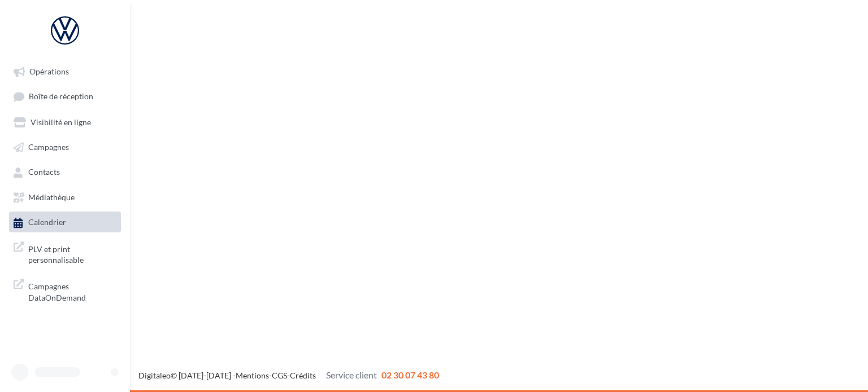 Image resolution: width=868 pixels, height=392 pixels. Describe the element at coordinates (352, 375) in the screenshot. I see `span: Service client` at that location.